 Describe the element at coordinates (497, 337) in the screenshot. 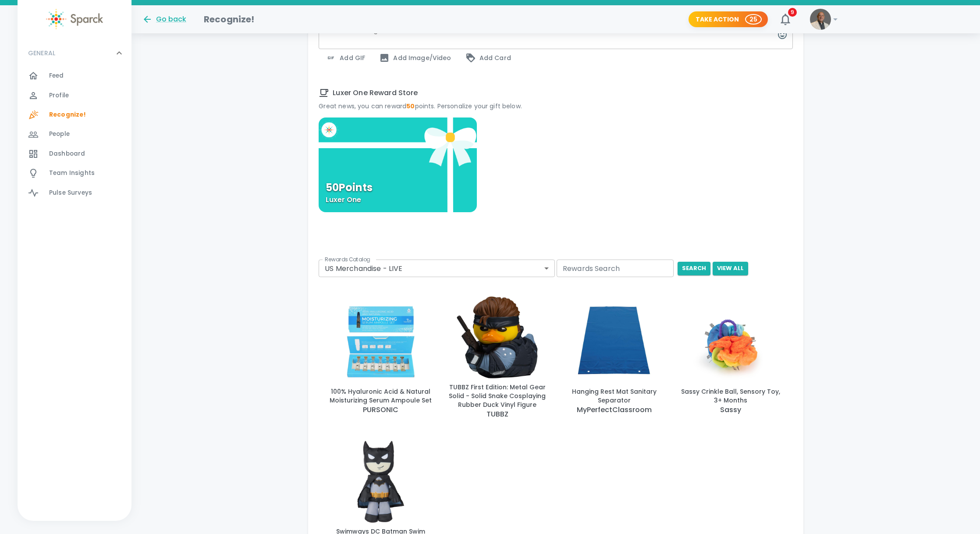

I see `img: TUBBZ First Edition: Metal Gear Solid - Solid Snake Cosplaying Rubber Duck Vinyl Figure` at that location.